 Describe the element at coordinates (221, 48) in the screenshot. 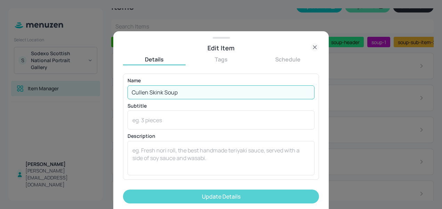

I see `div: Edit Item` at that location.